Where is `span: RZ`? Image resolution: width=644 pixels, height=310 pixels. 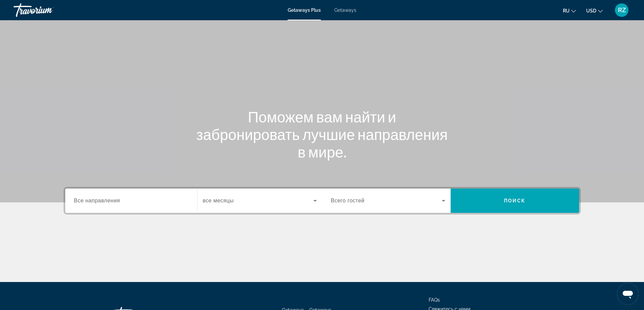
span: RZ is located at coordinates (622, 10).